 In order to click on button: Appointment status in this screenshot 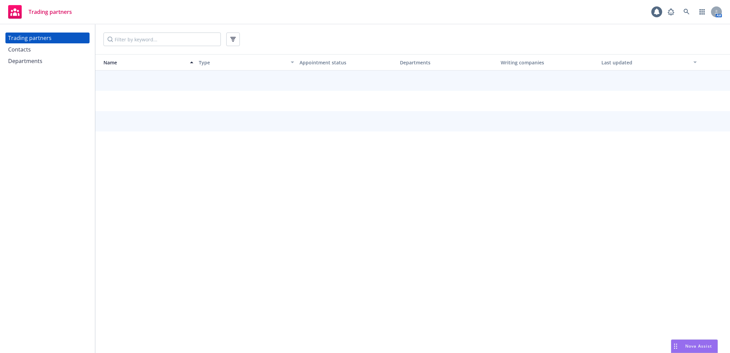, I will do `click(347, 62)`.